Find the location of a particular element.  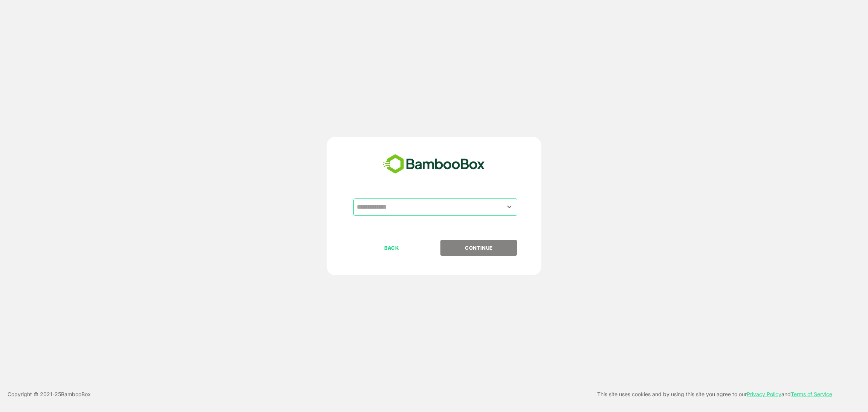

a: Privacy Policy is located at coordinates (764, 394).